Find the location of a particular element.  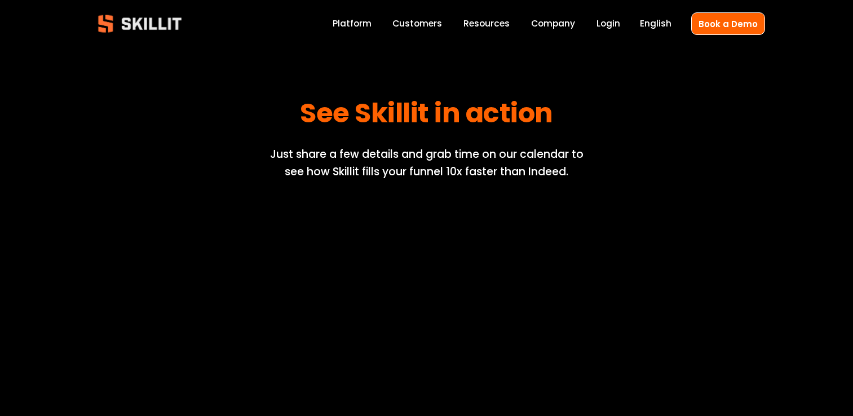

a: Platform is located at coordinates (352, 24).